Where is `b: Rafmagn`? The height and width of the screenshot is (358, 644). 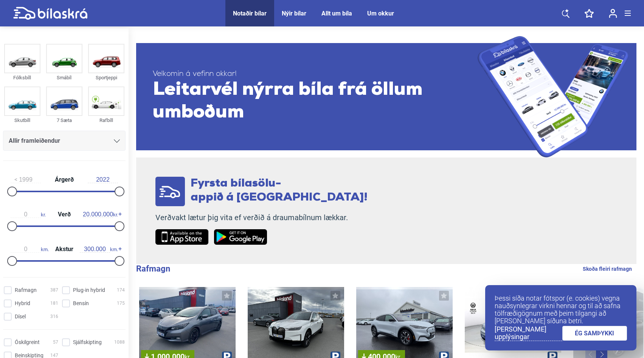
b: Rafmagn is located at coordinates (153, 268).